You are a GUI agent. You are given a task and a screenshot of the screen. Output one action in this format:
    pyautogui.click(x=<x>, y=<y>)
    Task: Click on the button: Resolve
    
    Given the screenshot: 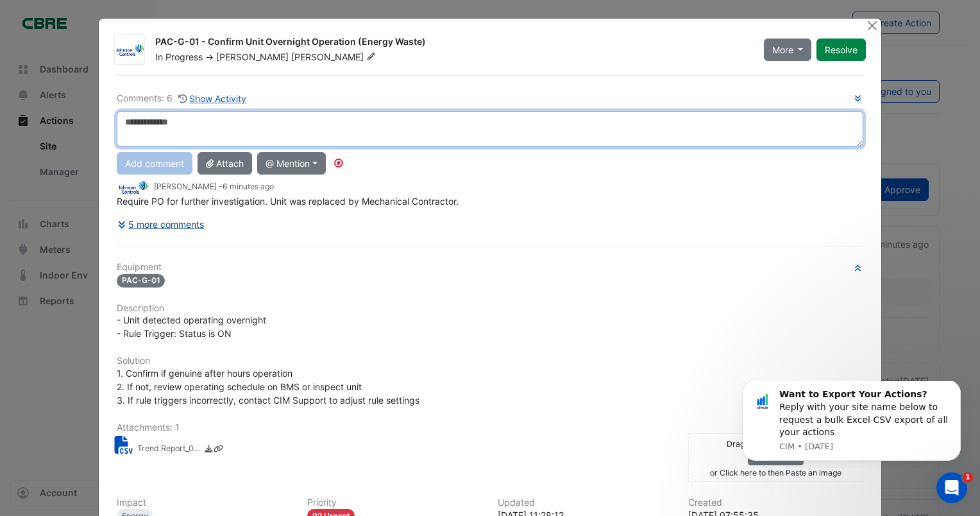 What is the action you would take?
    pyautogui.click(x=841, y=49)
    